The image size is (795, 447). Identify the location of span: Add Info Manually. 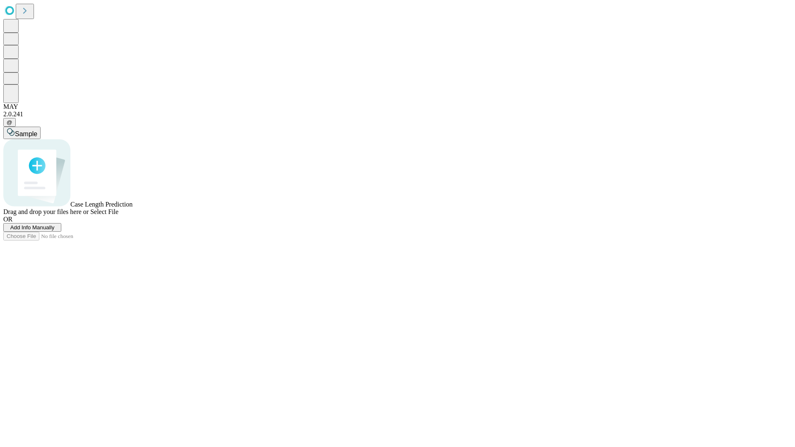
(32, 227).